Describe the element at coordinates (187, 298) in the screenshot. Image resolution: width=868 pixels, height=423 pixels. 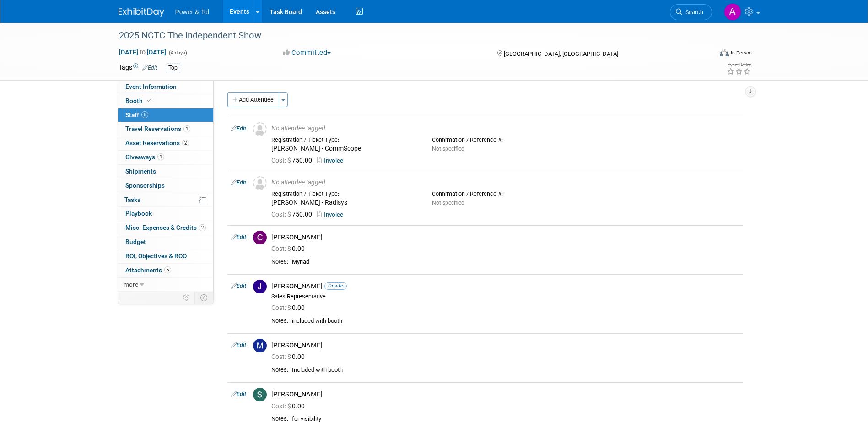
I see `td: Personalize Event Tab Strip` at that location.